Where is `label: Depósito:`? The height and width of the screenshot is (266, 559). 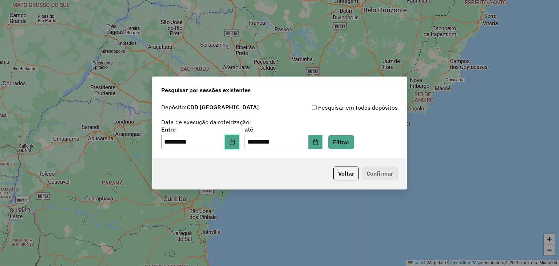 label: Depósito: is located at coordinates (210, 107).